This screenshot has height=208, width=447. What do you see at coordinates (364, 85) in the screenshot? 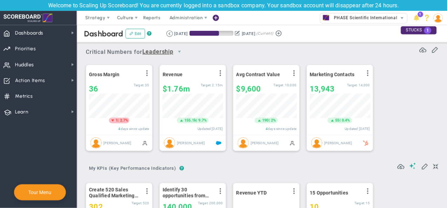
I see `span: 14,000` at bounding box center [364, 85].